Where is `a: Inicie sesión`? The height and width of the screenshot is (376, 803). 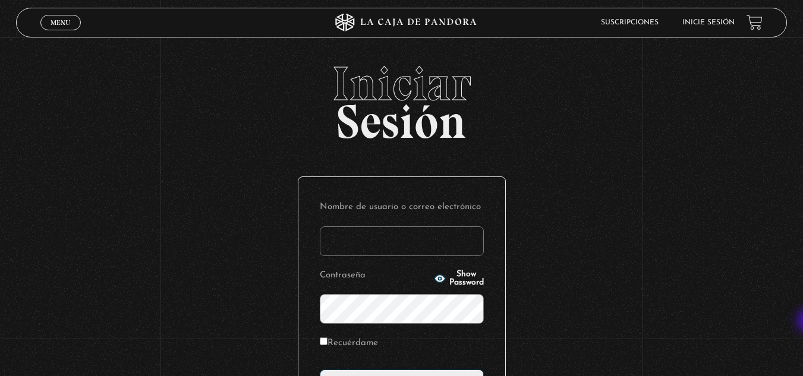 a: Inicie sesión is located at coordinates (709, 23).